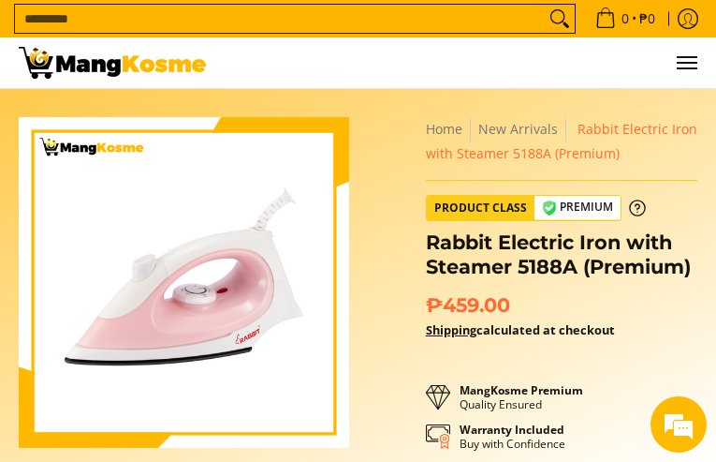  I want to click on strong: Warranty Included, so click(512, 429).